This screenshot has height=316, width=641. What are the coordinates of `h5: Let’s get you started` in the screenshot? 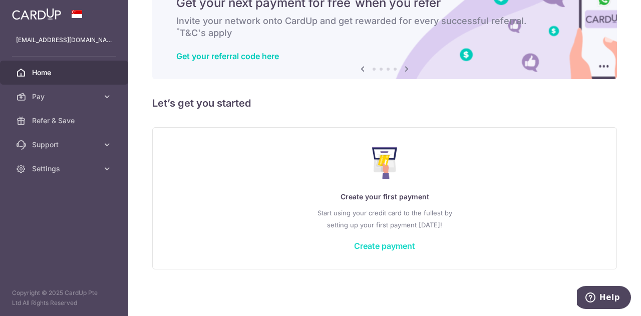 It's located at (385, 103).